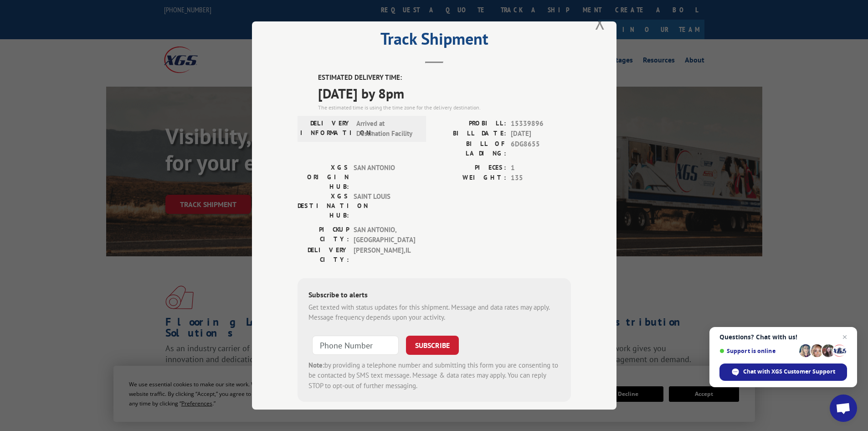 This screenshot has width=868, height=431. I want to click on div: Open chat, so click(844, 408).